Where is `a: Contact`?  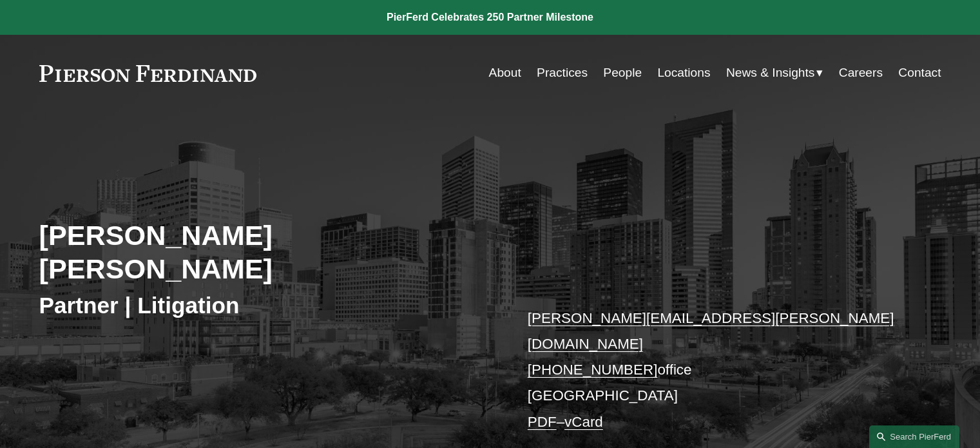
a: Contact is located at coordinates (919, 72).